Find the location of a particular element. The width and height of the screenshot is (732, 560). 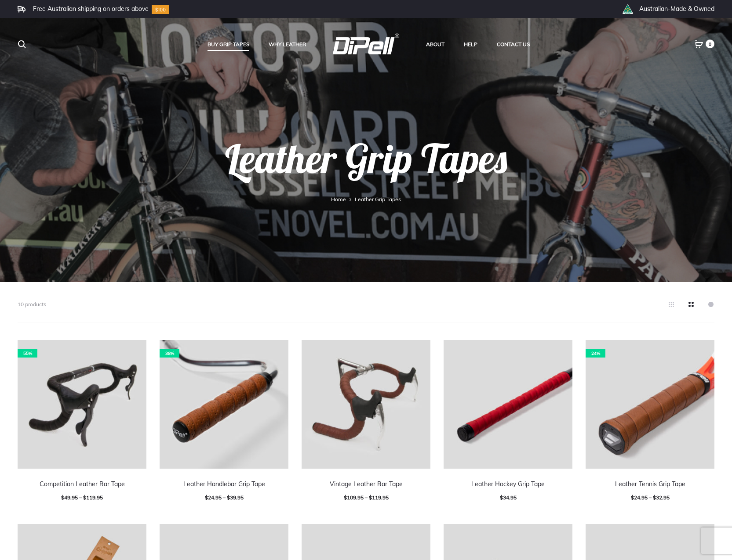

img: Group-10.svg is located at coordinates (160, 9).